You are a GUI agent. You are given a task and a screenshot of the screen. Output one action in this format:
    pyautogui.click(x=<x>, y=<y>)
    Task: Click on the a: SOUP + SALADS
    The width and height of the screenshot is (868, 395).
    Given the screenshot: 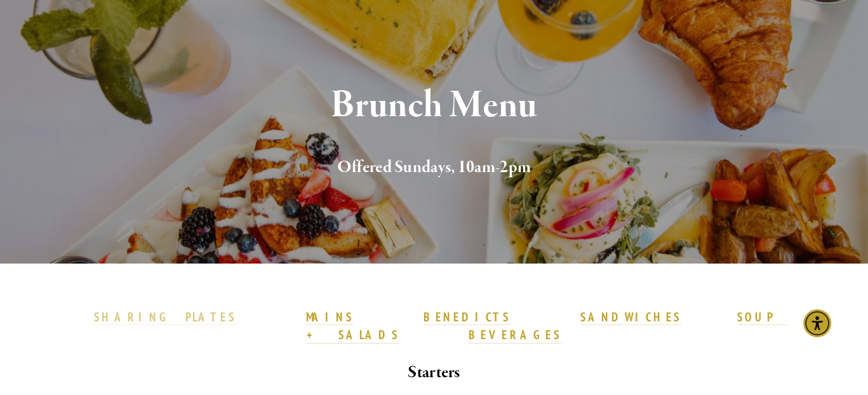 What is the action you would take?
    pyautogui.click(x=547, y=326)
    